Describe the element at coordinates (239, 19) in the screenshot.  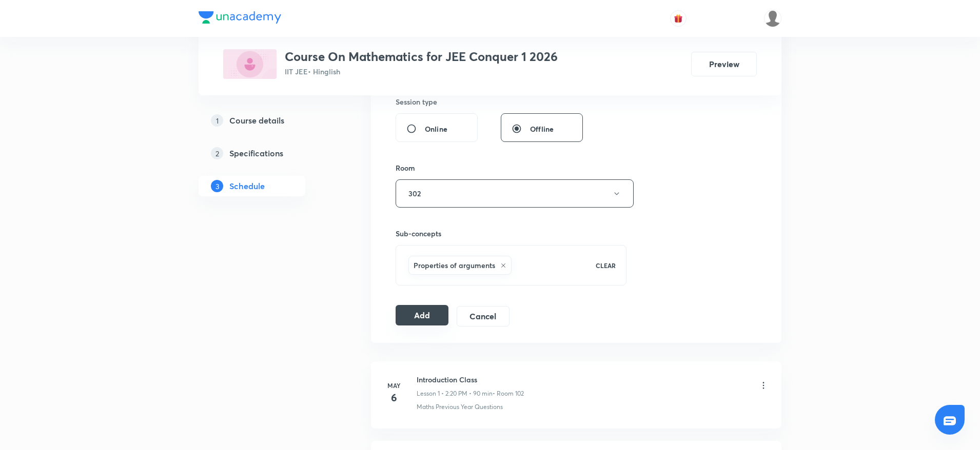
I see `a: Company Logo` at that location.